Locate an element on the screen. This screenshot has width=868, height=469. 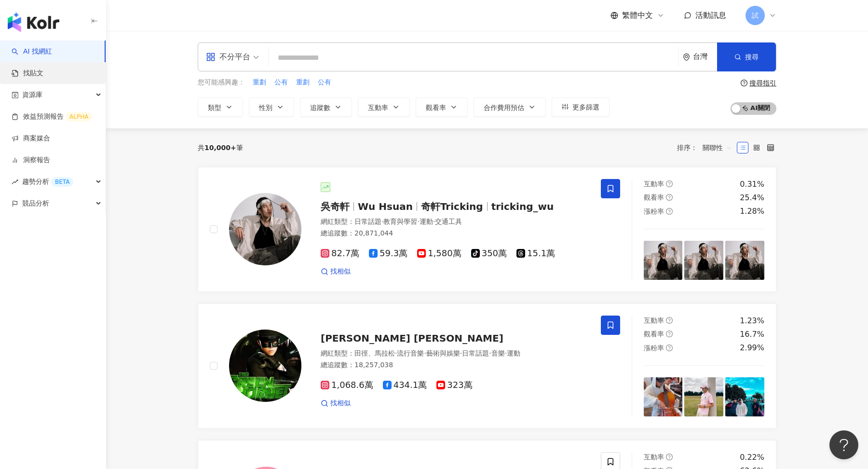
span: 流行音樂 is located at coordinates (410, 353).